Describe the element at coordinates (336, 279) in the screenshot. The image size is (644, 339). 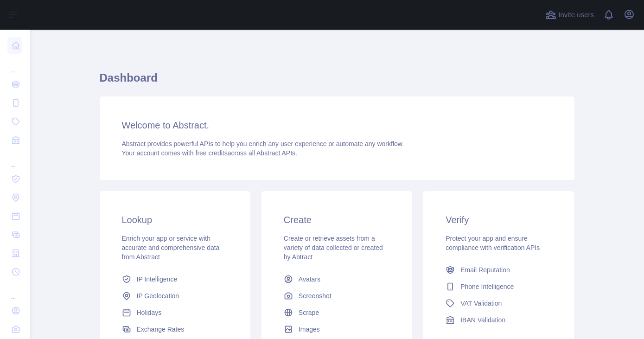
I see `a: Avatars` at that location.